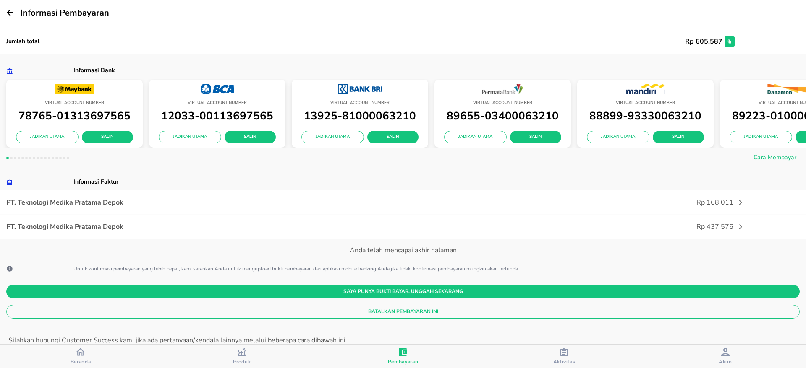 This screenshot has height=368, width=806. I want to click on p: Rp 168.011, so click(601, 203).